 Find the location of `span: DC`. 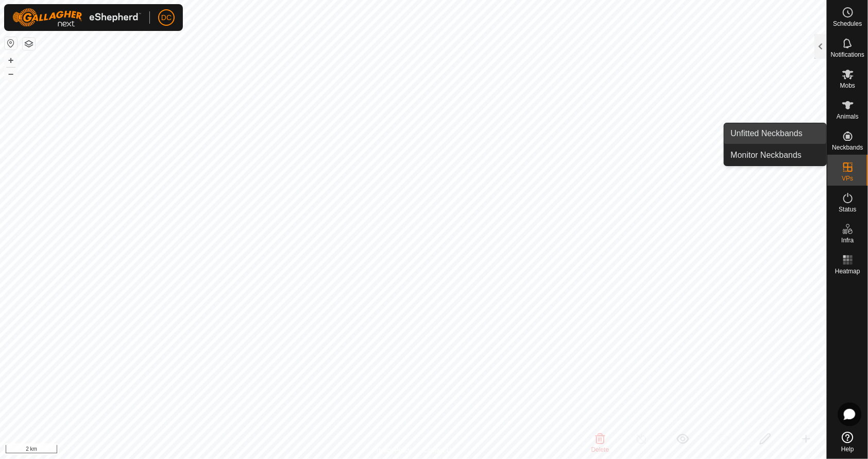

span: DC is located at coordinates (167, 17).